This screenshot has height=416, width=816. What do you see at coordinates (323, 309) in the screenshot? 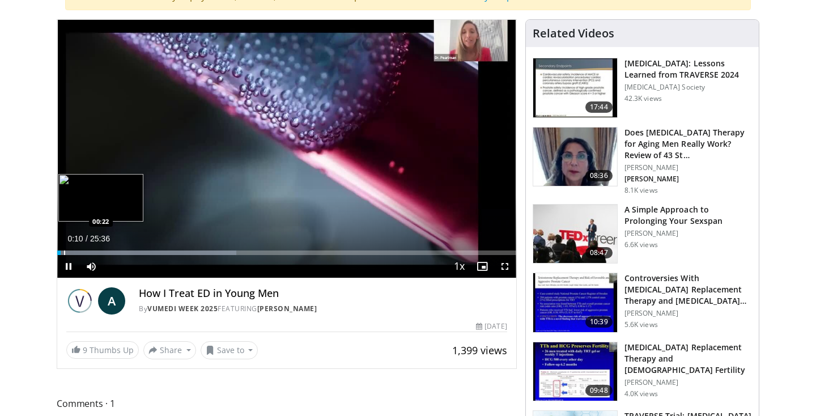
I see `div: By FEATURING` at bounding box center [323, 309].